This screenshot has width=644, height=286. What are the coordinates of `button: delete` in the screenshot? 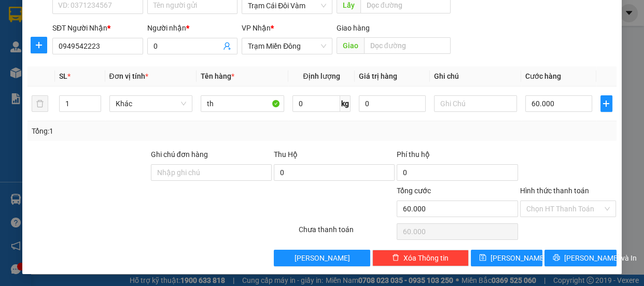 It's located at (40, 104).